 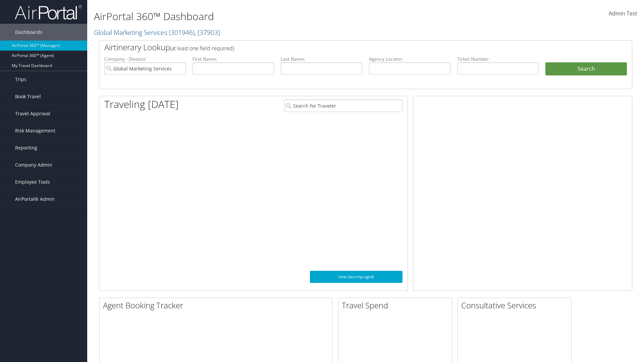 I want to click on h2: Airtinerary Lookup, so click(x=343, y=47).